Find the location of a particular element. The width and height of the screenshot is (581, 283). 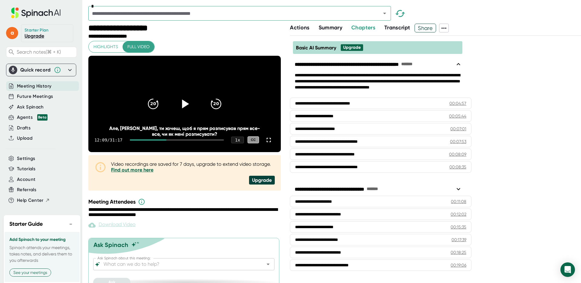

div: 00:07:53 is located at coordinates (458, 141).